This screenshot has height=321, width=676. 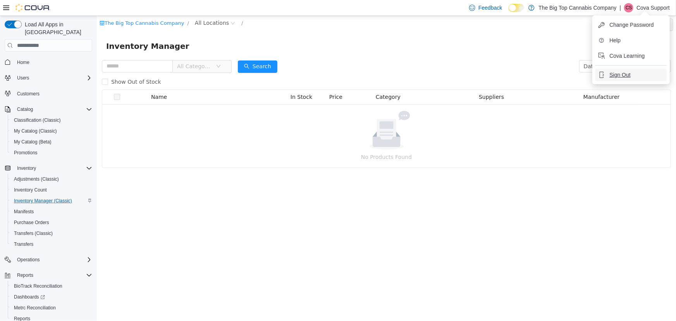 I want to click on span: All Categories, so click(x=98, y=50).